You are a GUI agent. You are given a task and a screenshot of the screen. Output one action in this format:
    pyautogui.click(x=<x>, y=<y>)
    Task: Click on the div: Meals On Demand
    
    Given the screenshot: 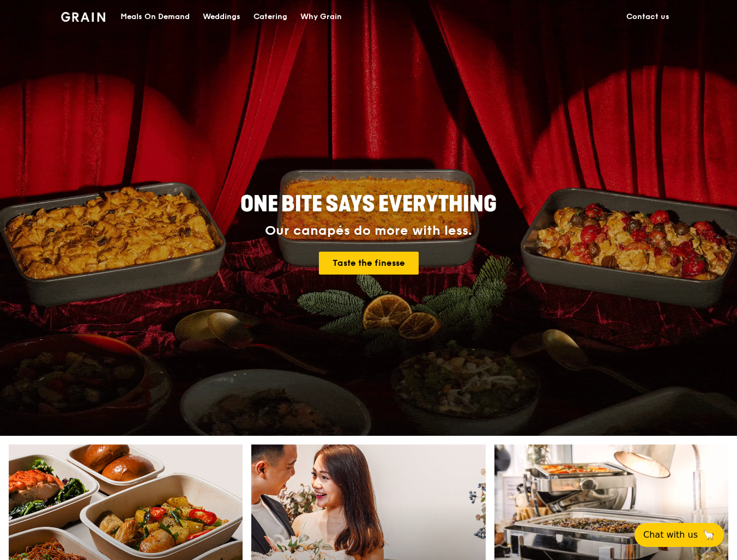 What is the action you would take?
    pyautogui.click(x=155, y=17)
    